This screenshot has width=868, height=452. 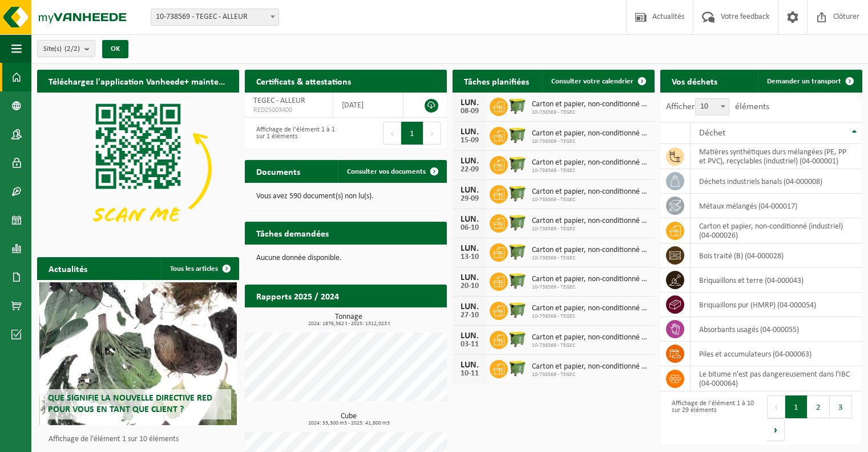 What do you see at coordinates (592, 81) in the screenshot?
I see `span: Consulter votre calendrier` at bounding box center [592, 81].